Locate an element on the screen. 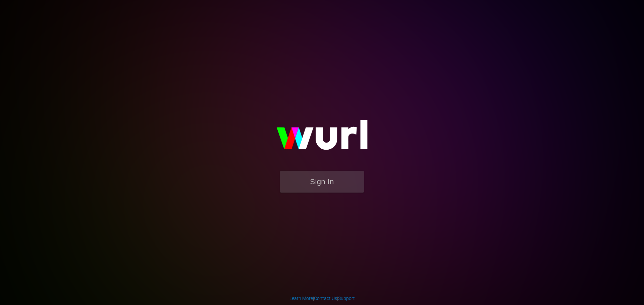  a: Learn More is located at coordinates (301, 298).